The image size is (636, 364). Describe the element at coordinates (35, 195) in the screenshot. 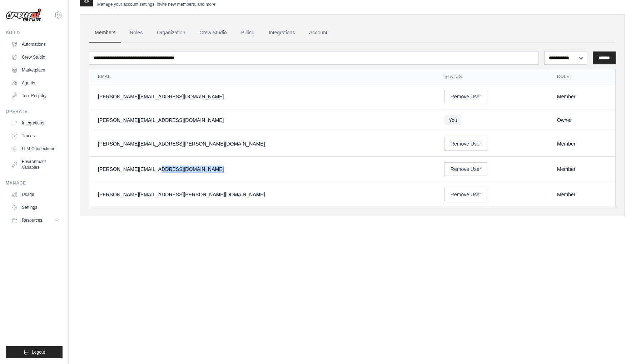

I see `a: Usage` at that location.